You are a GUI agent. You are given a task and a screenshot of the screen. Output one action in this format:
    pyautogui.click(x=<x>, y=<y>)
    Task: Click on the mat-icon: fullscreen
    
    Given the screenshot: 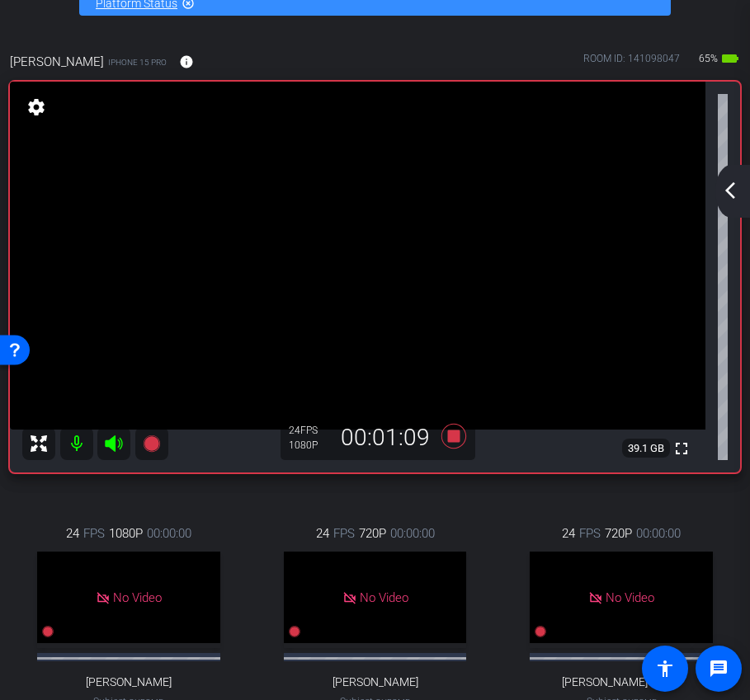 What is the action you would take?
    pyautogui.click(x=681, y=448)
    